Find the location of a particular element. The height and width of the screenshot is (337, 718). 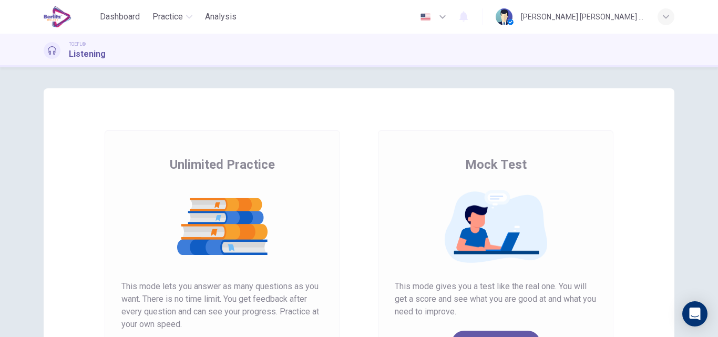

span: Unlimited Practice is located at coordinates (222, 164).